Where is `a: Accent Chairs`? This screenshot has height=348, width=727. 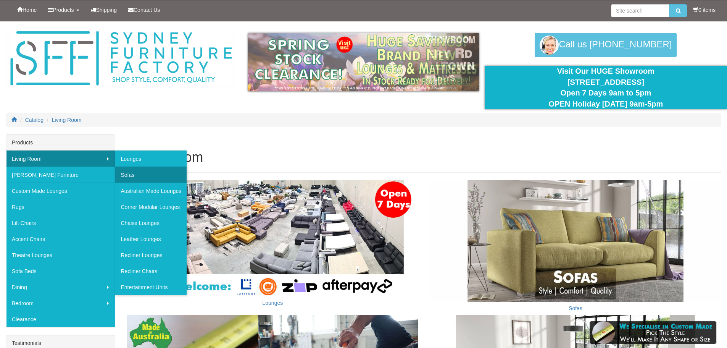
a: Accent Chairs is located at coordinates (60, 239).